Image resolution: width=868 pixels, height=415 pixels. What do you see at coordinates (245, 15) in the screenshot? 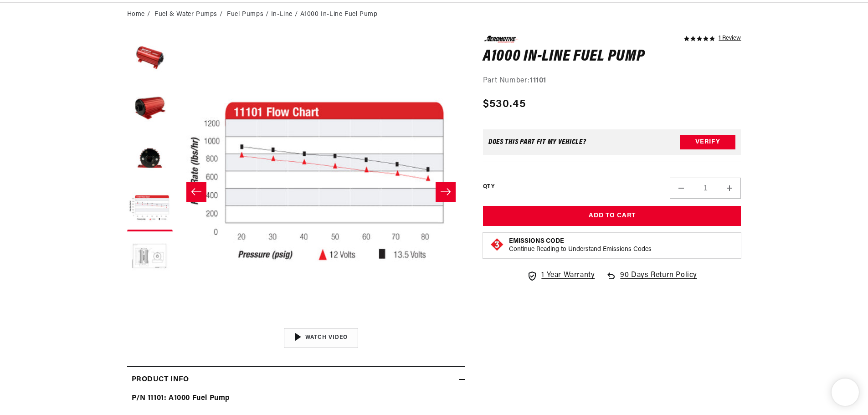
I see `a: Fuel Pumps` at bounding box center [245, 15].